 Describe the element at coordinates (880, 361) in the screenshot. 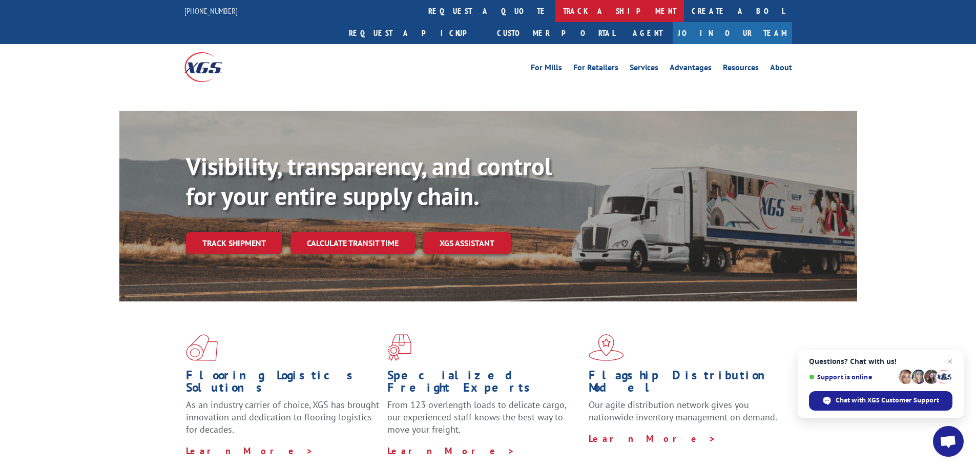

I see `span: Questions? Chat with us!` at that location.